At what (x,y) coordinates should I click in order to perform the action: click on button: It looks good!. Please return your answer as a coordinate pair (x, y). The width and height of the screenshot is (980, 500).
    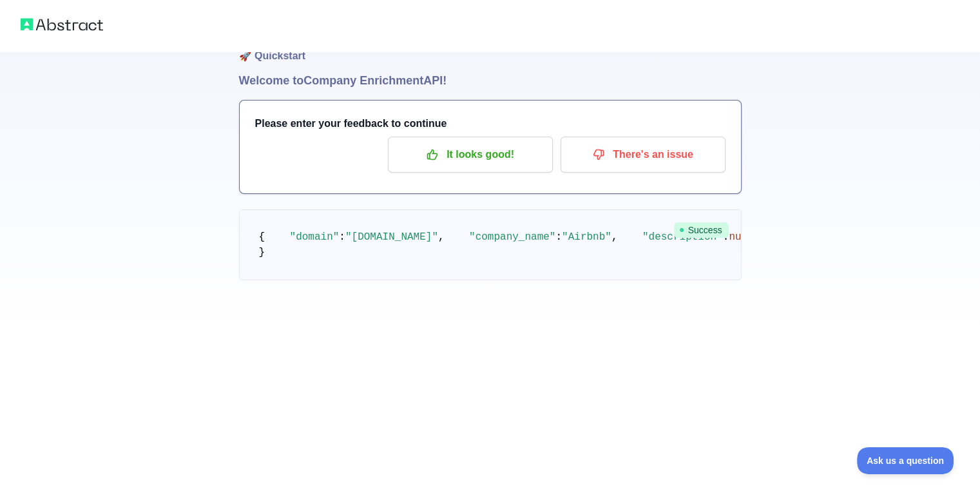
    Looking at the image, I should click on (471, 154).